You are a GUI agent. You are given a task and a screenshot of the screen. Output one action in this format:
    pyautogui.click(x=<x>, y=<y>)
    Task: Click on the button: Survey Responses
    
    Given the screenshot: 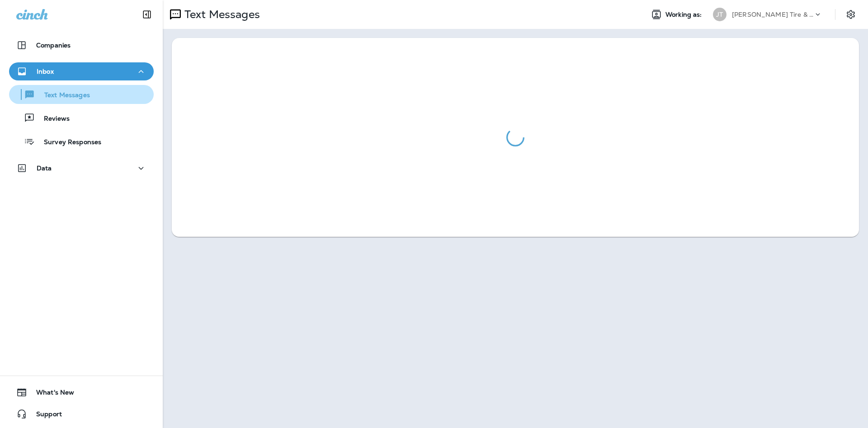 What is the action you would take?
    pyautogui.click(x=82, y=141)
    